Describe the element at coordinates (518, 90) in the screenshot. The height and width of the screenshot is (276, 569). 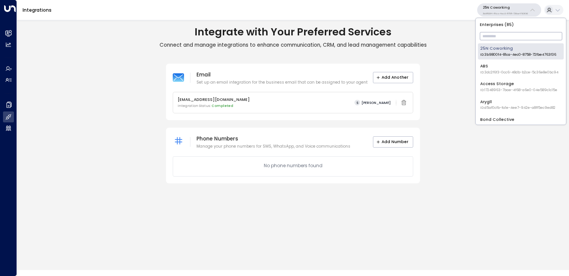
I see `span: ID: 17248963-7bae-4f68-a6e0-04e589c1c15e` at that location.